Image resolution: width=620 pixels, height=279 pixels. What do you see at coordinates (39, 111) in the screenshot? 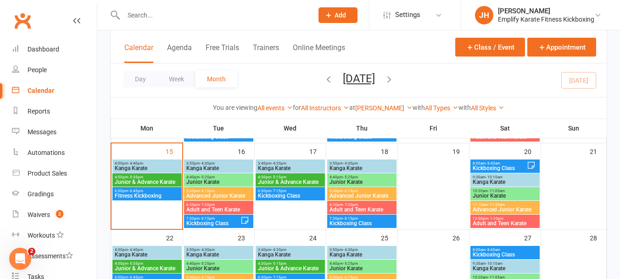
I see `div: Reports` at bounding box center [39, 111].